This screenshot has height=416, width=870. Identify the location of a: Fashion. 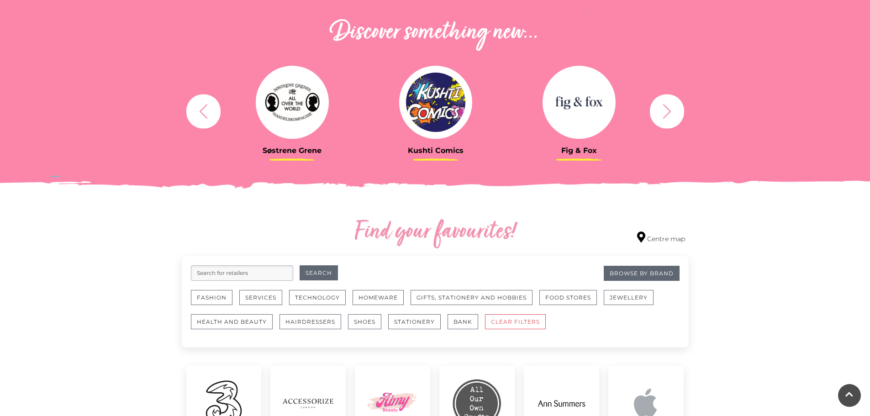
(215, 302).